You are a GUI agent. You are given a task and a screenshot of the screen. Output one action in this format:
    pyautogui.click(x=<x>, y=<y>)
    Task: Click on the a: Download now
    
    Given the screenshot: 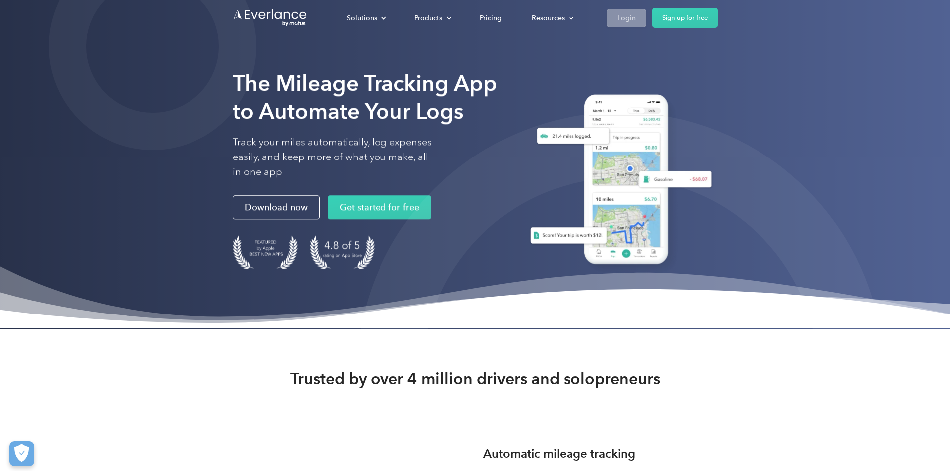 What is the action you would take?
    pyautogui.click(x=276, y=207)
    